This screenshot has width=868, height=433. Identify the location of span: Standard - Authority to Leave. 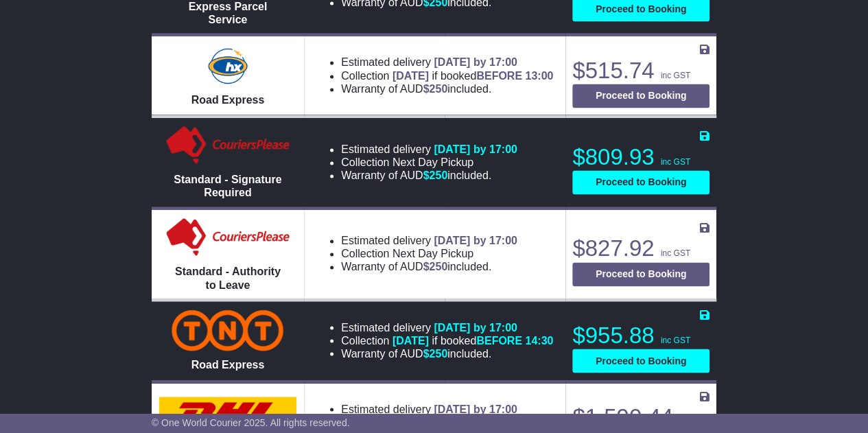
(228, 278).